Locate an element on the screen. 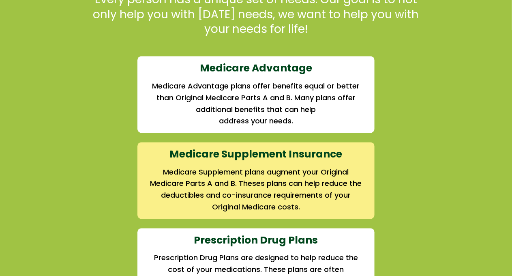  strong: Medicare Advantage is located at coordinates (256, 68).